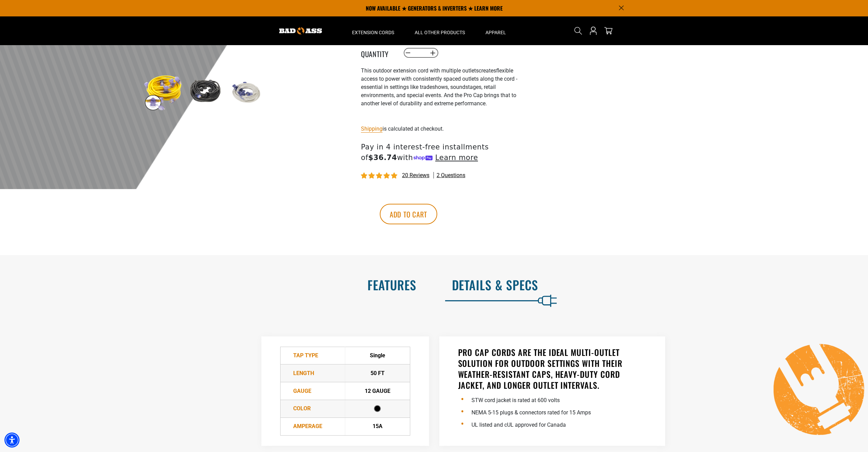 This screenshot has height=452, width=868. Describe the element at coordinates (444, 129) in the screenshot. I see `div: is calculated at checkout.` at that location.